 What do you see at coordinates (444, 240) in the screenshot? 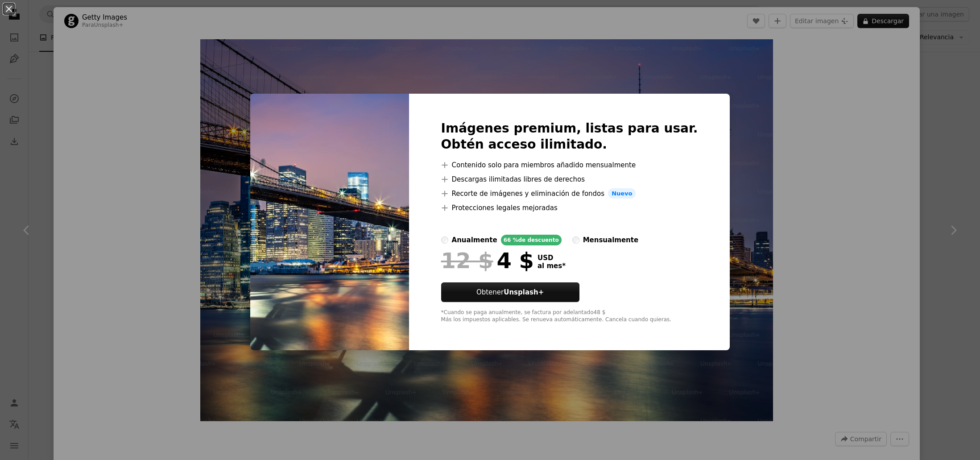
I see `input: anualmente66 %de descuento` at bounding box center [444, 240].